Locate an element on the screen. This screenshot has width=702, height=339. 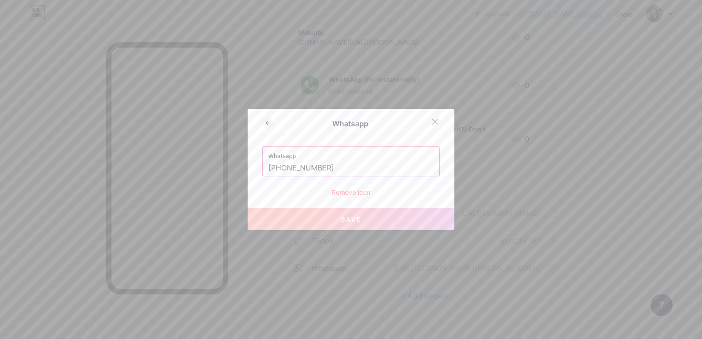
button: Save is located at coordinates (351, 219).